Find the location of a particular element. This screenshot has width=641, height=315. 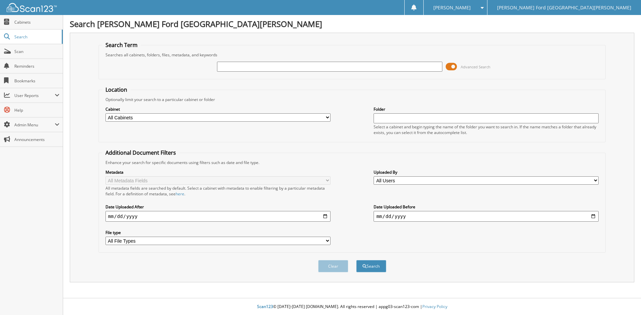

span: User Reports is located at coordinates (34, 95).